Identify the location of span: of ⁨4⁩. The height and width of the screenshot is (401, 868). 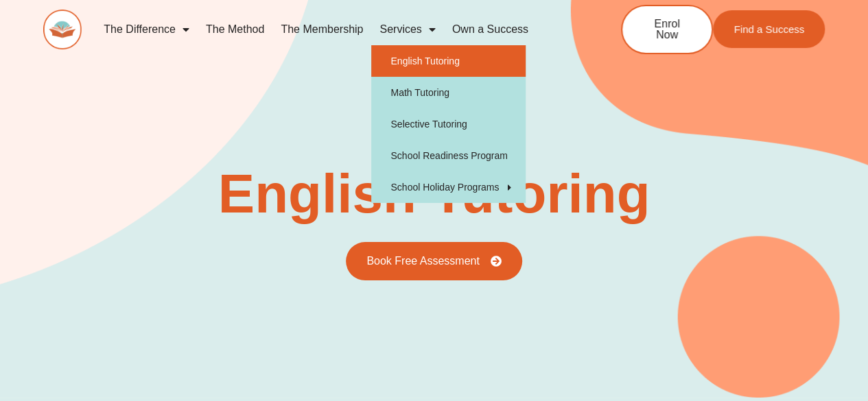
(92, 11).